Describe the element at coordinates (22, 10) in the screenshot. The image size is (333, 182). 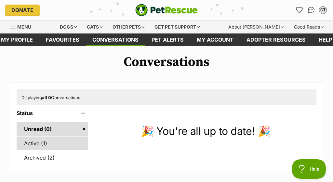
I see `a: Donate` at that location.